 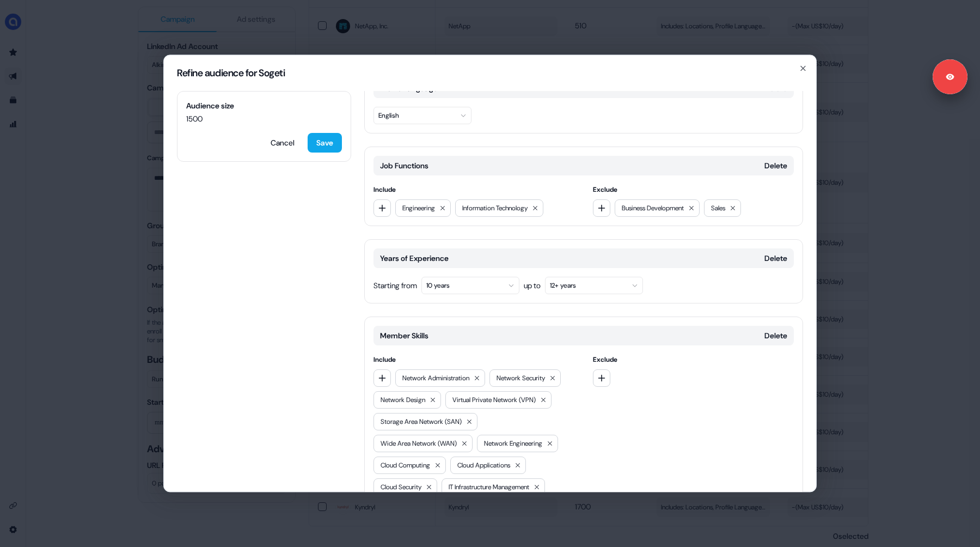 I want to click on span: Network Design, so click(x=403, y=399).